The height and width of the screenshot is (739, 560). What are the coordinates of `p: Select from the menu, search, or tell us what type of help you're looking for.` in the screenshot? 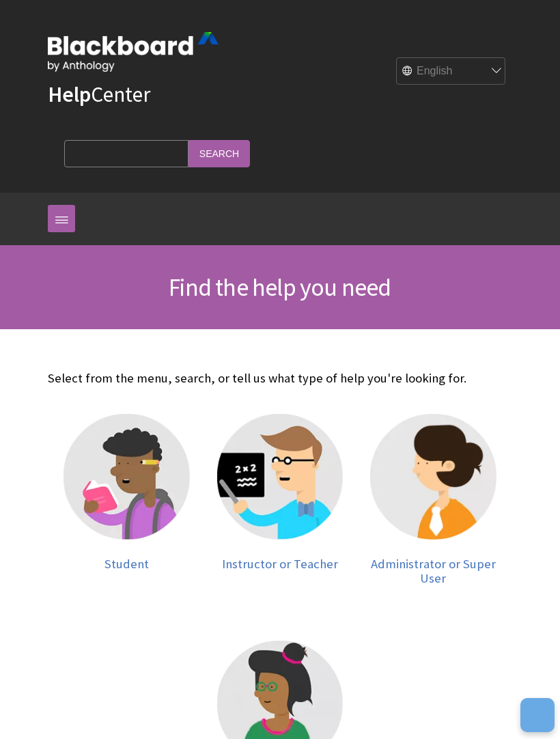 It's located at (280, 379).